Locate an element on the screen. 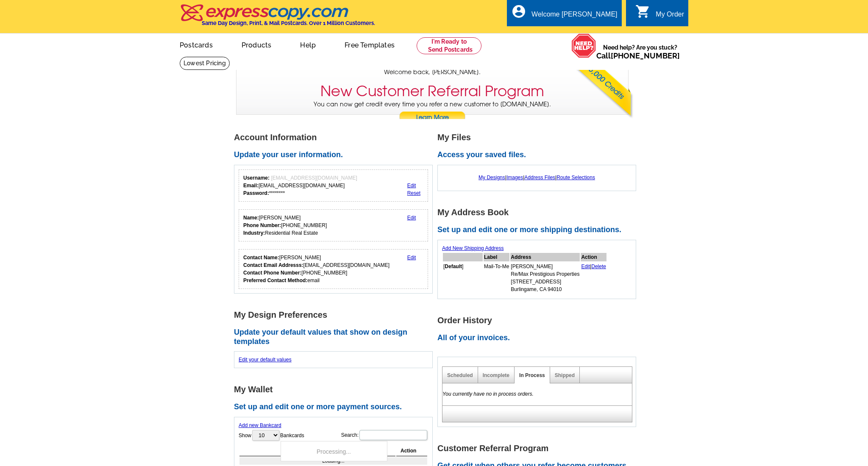 The image size is (868, 466). a: Reset is located at coordinates (413, 193).